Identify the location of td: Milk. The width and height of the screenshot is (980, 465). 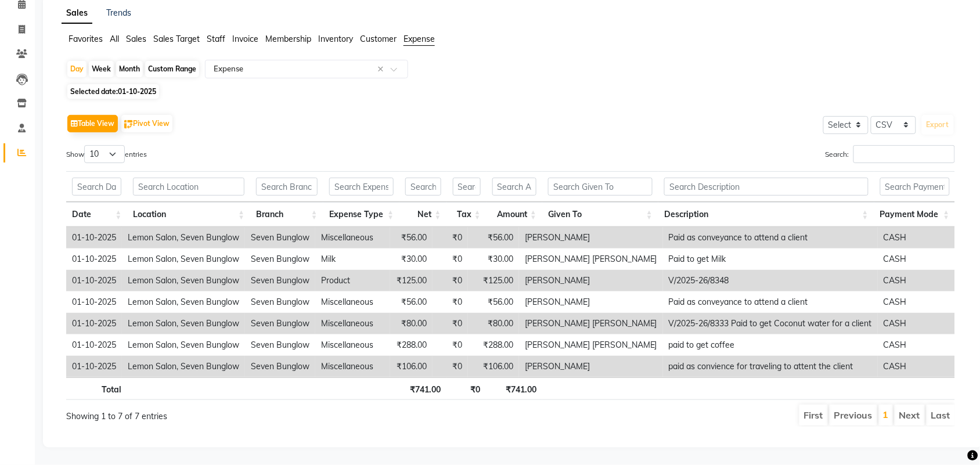
(352, 259).